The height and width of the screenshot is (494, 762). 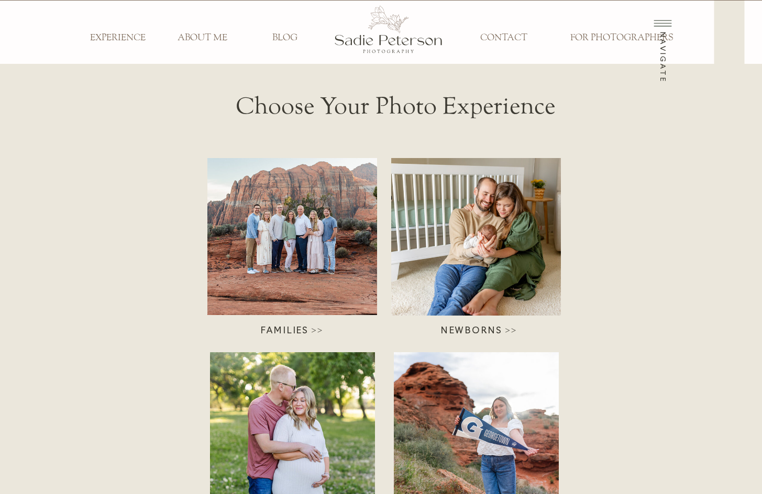 I want to click on a: EXPERIENCE, so click(x=118, y=38).